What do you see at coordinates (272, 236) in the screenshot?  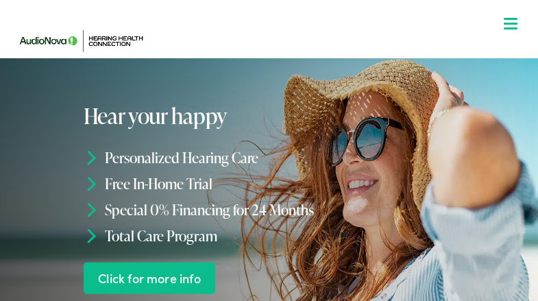 I see `li: Total Care Program` at bounding box center [272, 236].